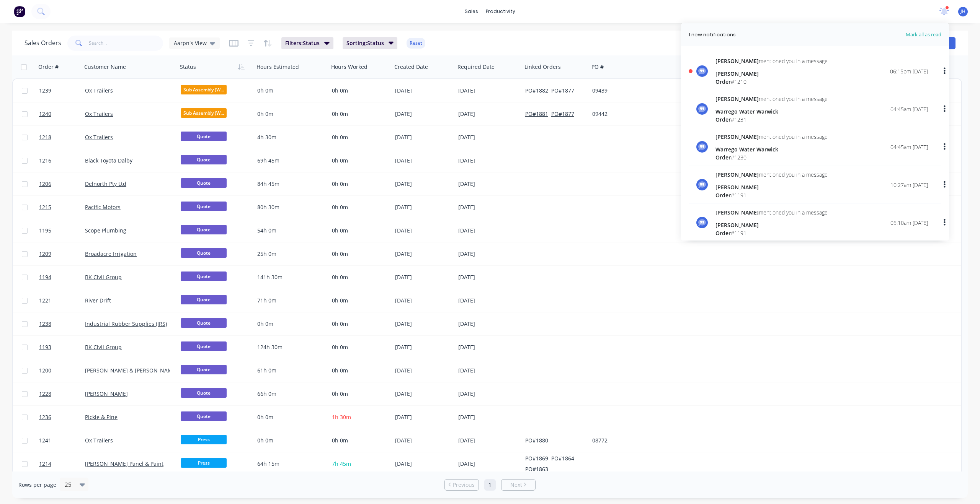  Describe the element at coordinates (62, 161) in the screenshot. I see `a: 1216` at that location.